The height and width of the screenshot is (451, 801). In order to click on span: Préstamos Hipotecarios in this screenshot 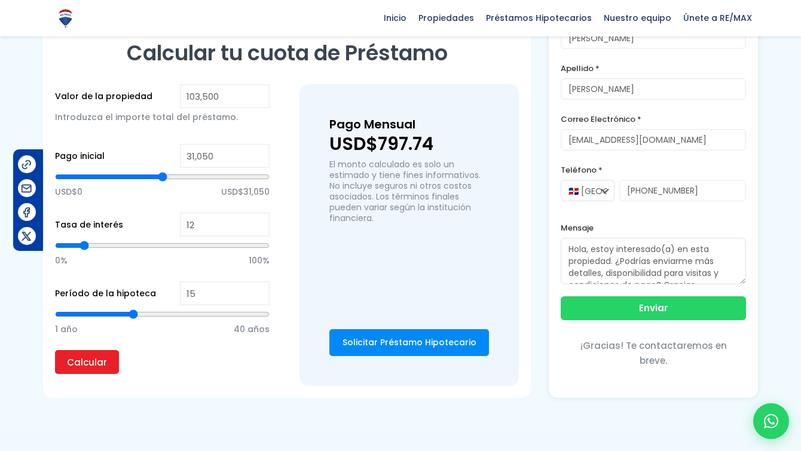, I will do `click(539, 18)`.